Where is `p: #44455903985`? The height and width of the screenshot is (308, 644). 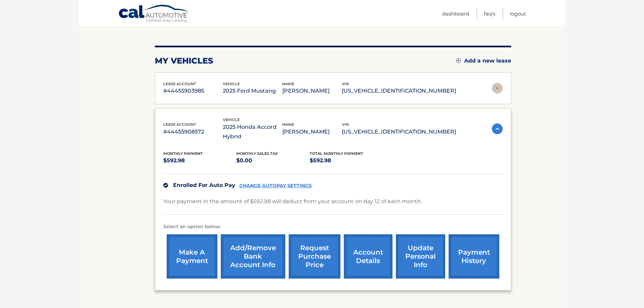
p: #44455903985 is located at coordinates (193, 91).